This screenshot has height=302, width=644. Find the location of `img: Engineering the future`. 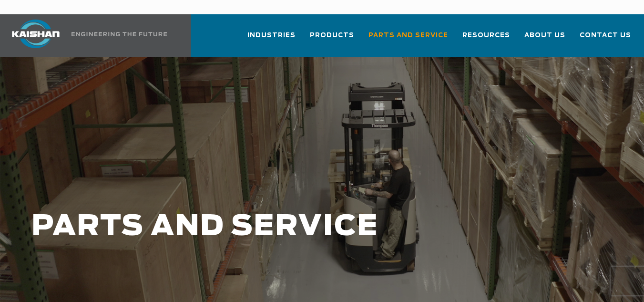

img: Engineering the future is located at coordinates (119, 34).